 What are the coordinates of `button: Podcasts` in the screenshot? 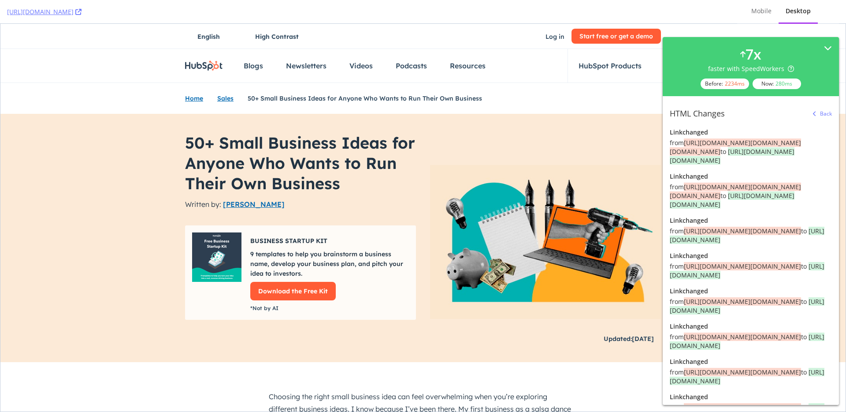 It's located at (415, 42).